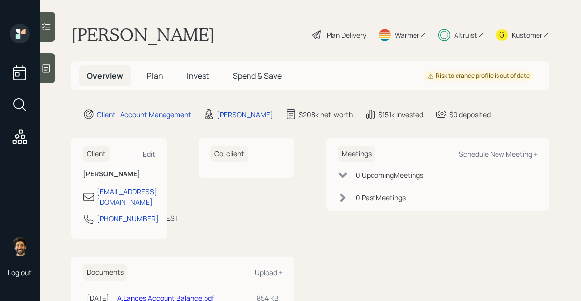  I want to click on h6: Documents, so click(105, 272).